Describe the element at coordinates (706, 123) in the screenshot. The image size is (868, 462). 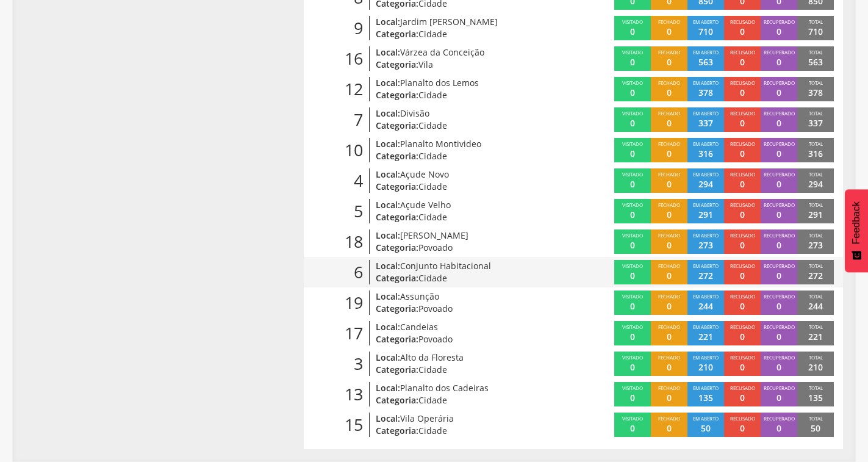
I see `p: 337` at that location.